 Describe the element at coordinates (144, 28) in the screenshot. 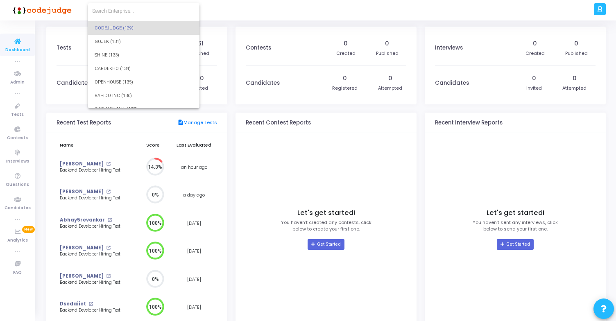

I see `span: CODEJUDGE (129)` at that location.